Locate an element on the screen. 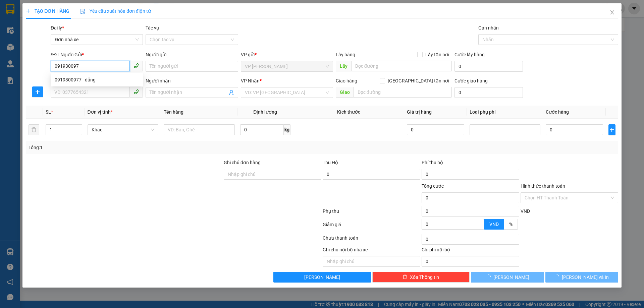  span: Lấy hàng is located at coordinates (346, 55).